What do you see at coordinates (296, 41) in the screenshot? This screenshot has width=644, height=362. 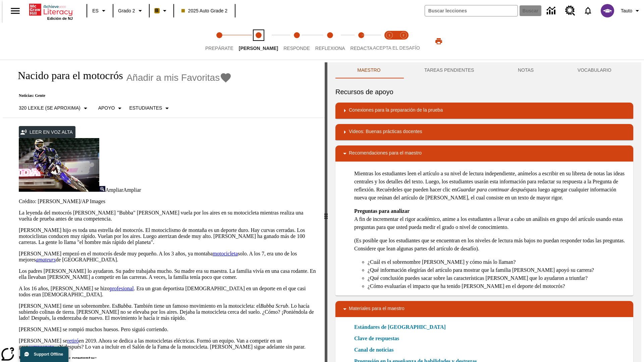 I see `button: Responde step 3 of 5` at bounding box center [296, 41].